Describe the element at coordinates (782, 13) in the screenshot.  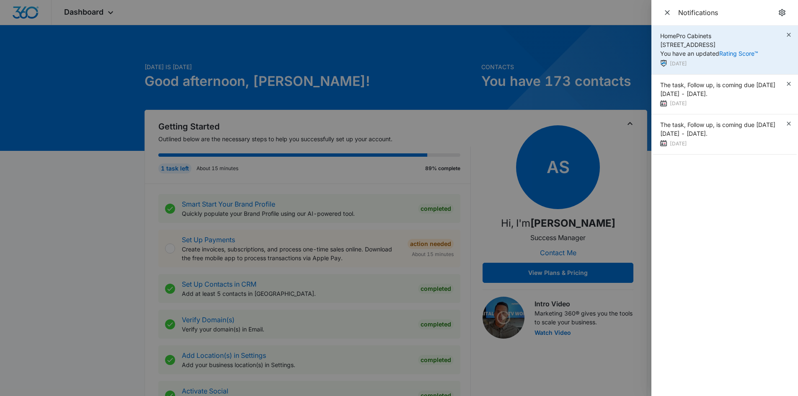
I see `a: notifications.title` at that location.